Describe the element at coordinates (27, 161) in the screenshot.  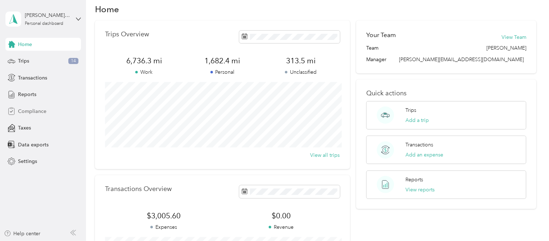
I see `span: Settings` at that location.